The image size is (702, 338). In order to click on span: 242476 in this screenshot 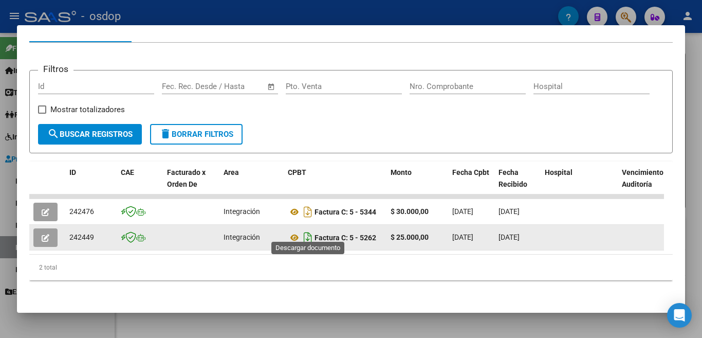, I will do `click(82, 211)`.